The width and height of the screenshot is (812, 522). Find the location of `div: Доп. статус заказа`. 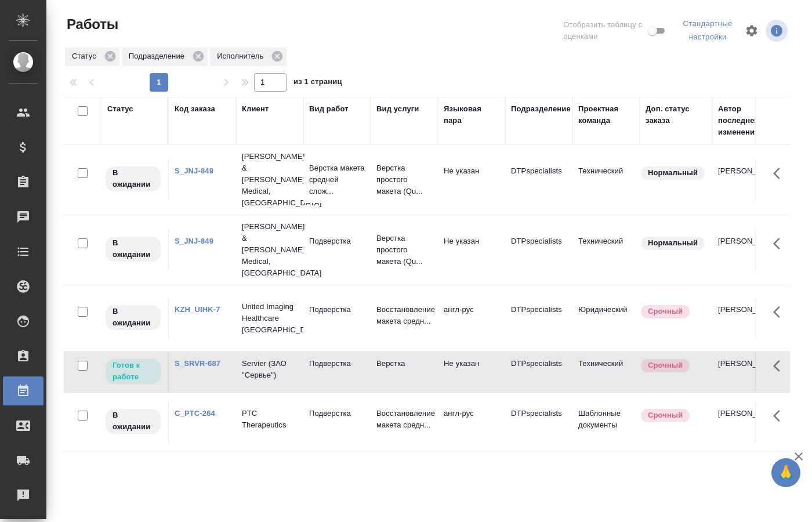

div: Доп. статус заказа is located at coordinates (676, 115).